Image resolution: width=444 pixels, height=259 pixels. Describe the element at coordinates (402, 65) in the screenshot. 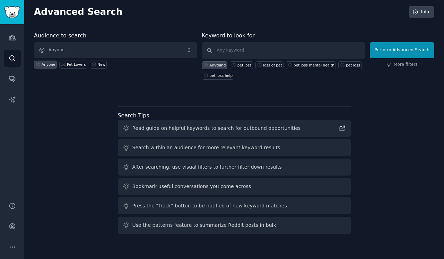

I see `a: More filters` at that location.